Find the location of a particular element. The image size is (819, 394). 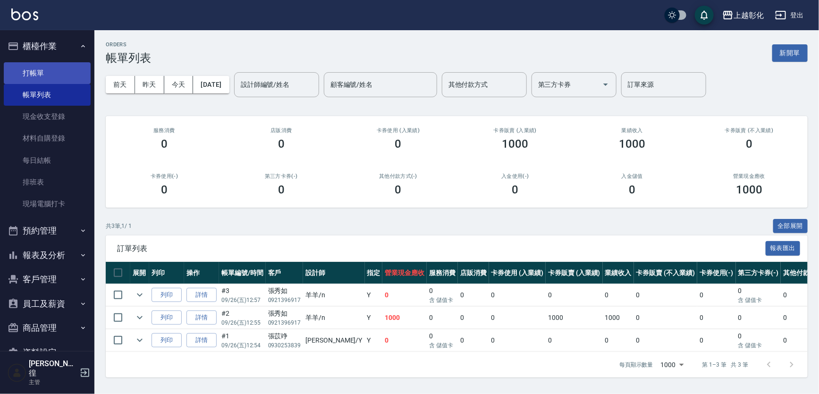

th: 卡券使用(-) is located at coordinates (717, 273).